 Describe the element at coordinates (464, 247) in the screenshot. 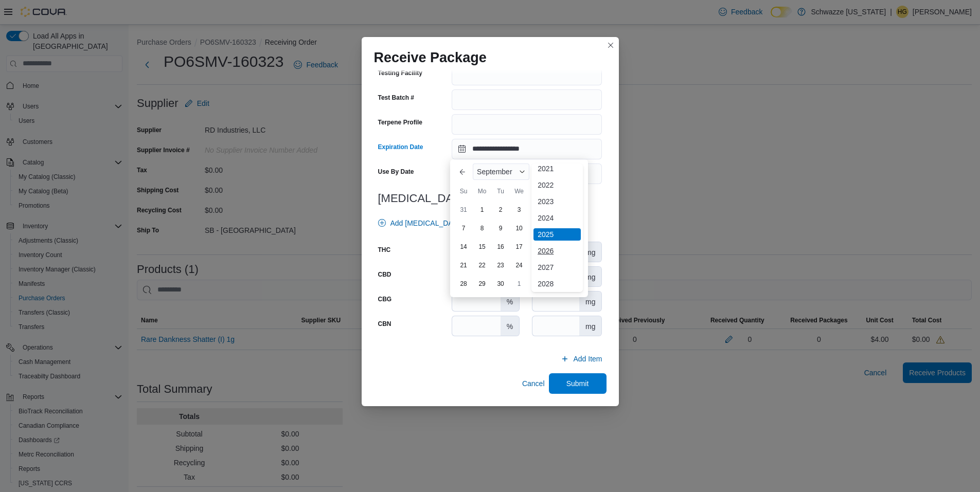

I see `div: day-14` at that location.